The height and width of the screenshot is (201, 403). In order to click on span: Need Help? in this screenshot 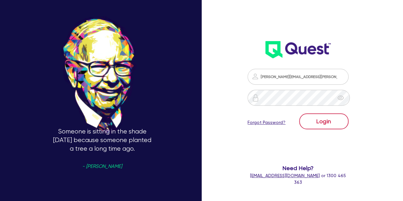, I will do `click(298, 168)`.